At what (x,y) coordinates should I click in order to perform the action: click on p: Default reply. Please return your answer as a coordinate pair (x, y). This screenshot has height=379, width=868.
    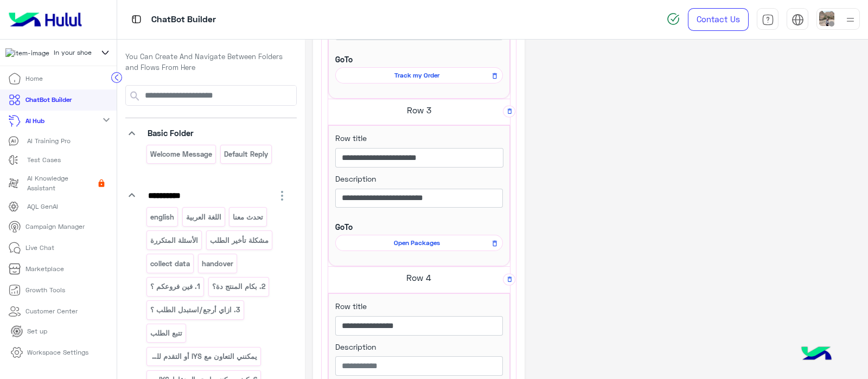
    Looking at the image, I should click on (246, 154).